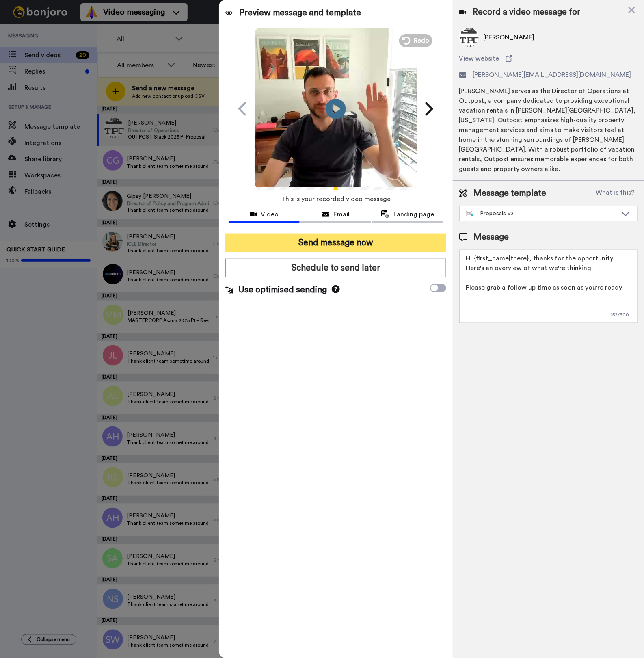 The height and width of the screenshot is (658, 644). Describe the element at coordinates (548, 286) in the screenshot. I see `textarea: Hi {first_name|there}, thanks for the opportunity. Here's an overview of what we're thinking. Ple...` at that location.